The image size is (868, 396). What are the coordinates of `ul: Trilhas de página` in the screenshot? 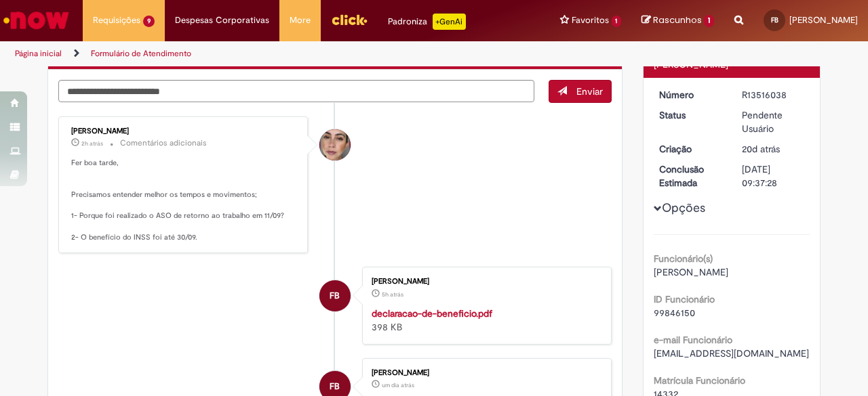 It's located at (289, 54).